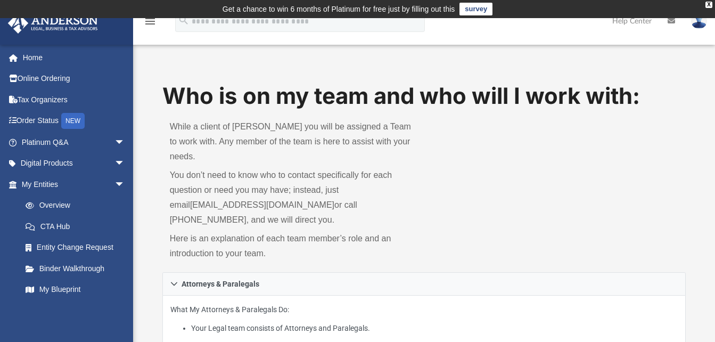  Describe the element at coordinates (424, 96) in the screenshot. I see `h1: Who is on my team and who will I work with:` at that location.